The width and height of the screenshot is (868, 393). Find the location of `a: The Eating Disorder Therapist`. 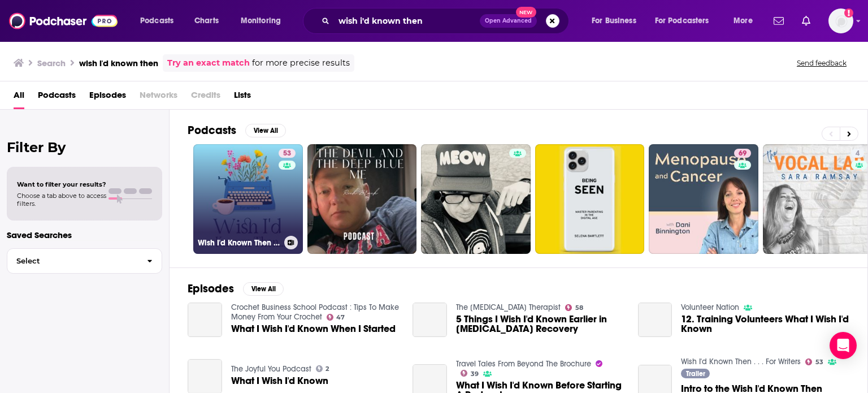

a: The Eating Disorder Therapist is located at coordinates (508, 307).